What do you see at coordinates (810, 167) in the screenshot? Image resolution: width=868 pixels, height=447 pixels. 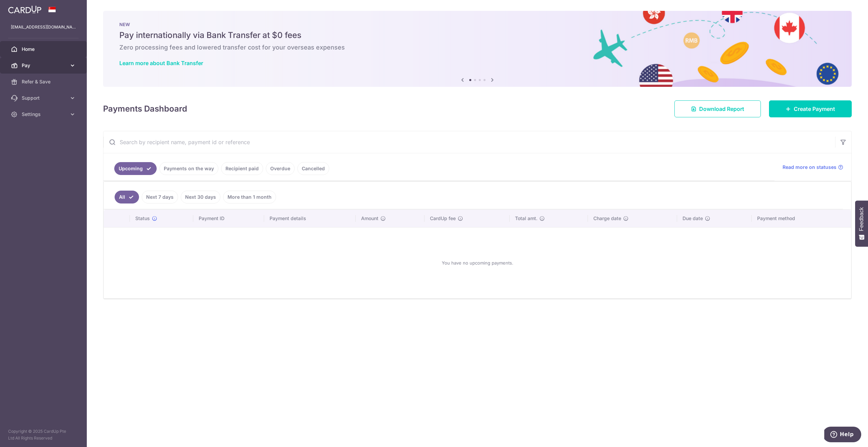 I see `span: Read more on statuses` at bounding box center [810, 167].